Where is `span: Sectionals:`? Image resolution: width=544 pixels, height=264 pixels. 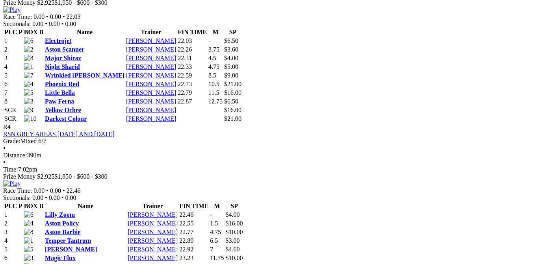
span: Sectionals: is located at coordinates (17, 24).